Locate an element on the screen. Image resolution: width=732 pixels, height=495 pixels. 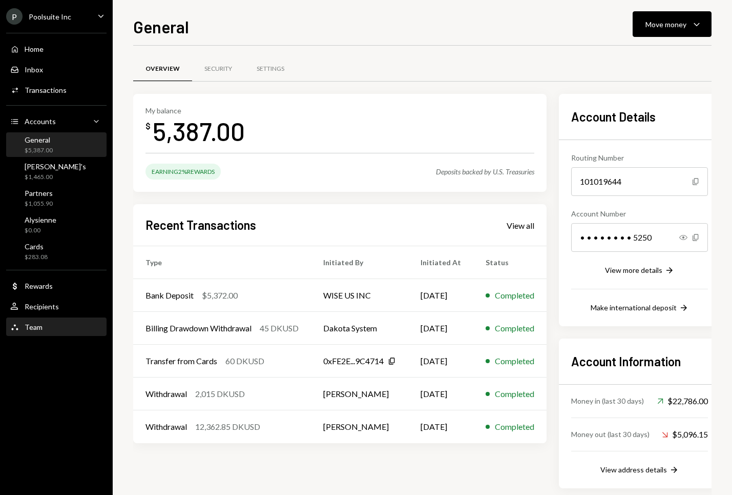
div: 101019644 is located at coordinates (640, 181).